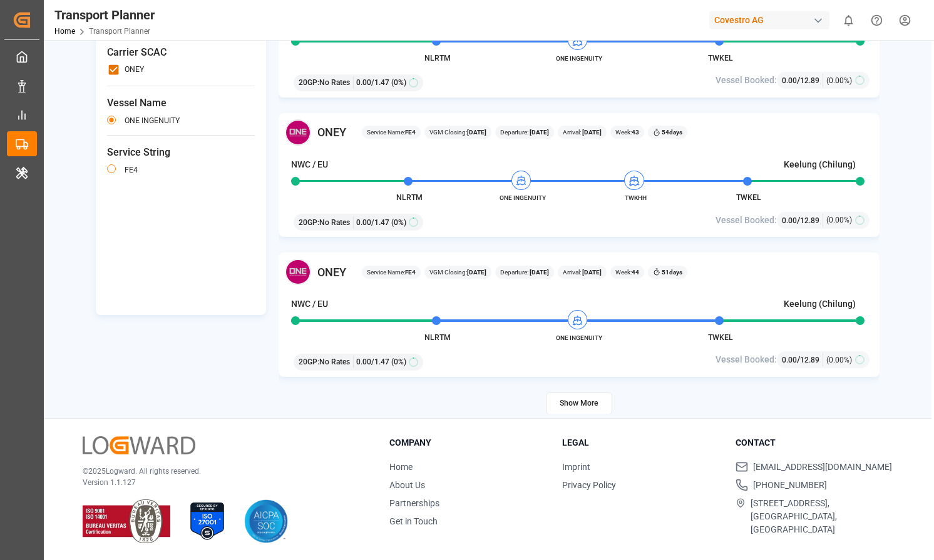 The width and height of the screenshot is (934, 560). What do you see at coordinates (131, 170) in the screenshot?
I see `label: FE4` at bounding box center [131, 170].